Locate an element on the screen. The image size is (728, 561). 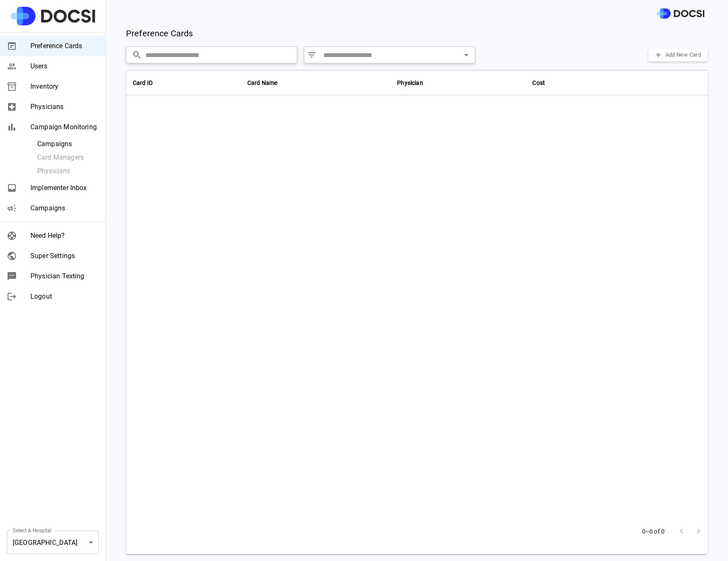
span: Physicians is located at coordinates (64, 107).